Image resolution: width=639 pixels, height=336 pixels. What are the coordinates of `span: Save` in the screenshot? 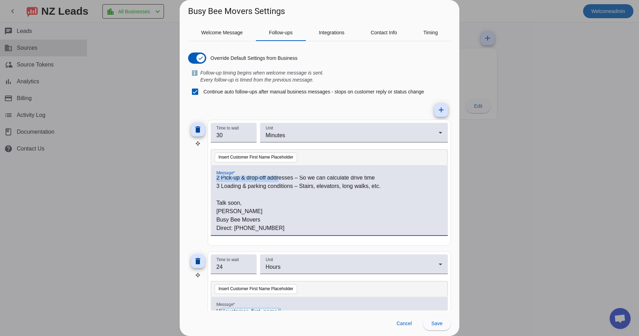 It's located at (437, 323).